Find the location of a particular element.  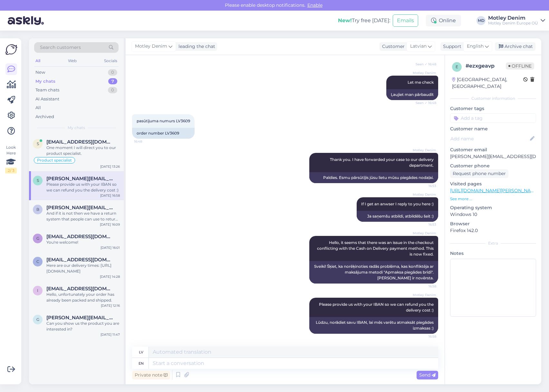

span: pasūtījuma numurs LV3609 is located at coordinates (163, 120).